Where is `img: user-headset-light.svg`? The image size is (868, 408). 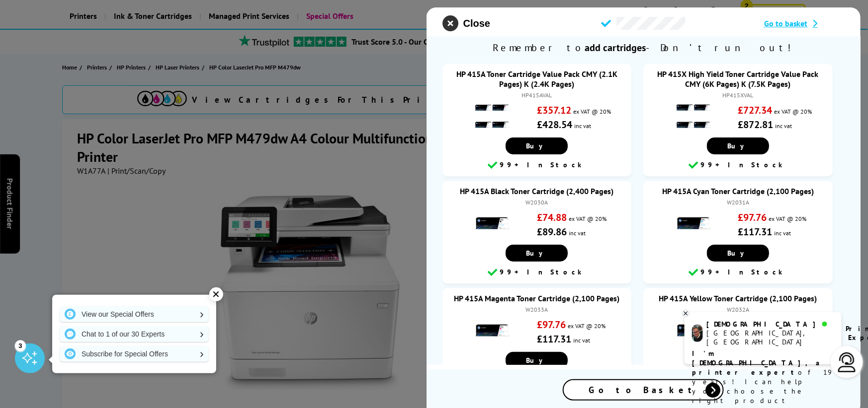
img: user-headset-light.svg is located at coordinates (847, 363).